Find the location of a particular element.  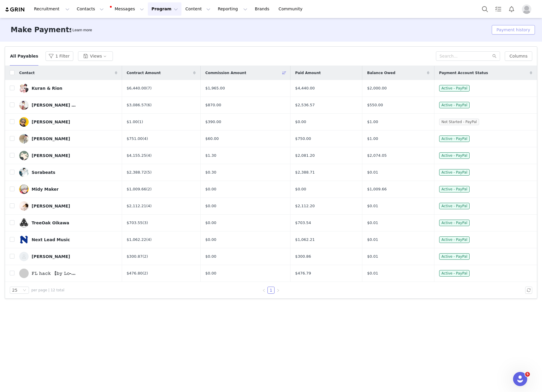

div: $870.00 is located at coordinates (245, 105).